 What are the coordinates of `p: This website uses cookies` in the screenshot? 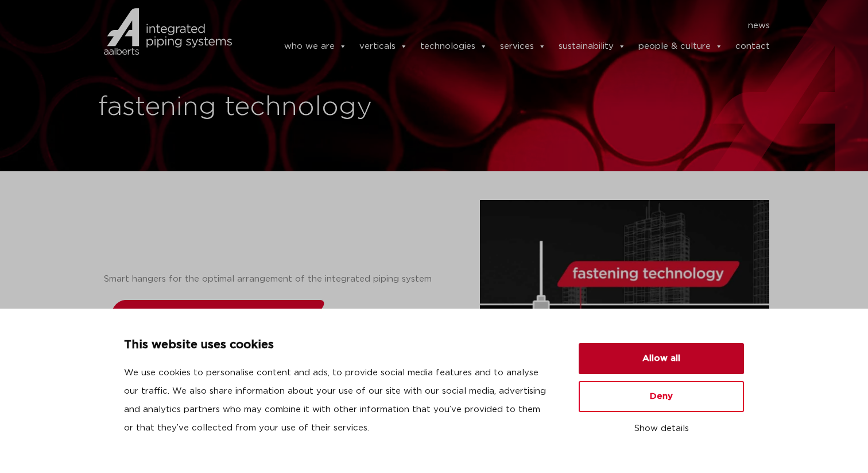 It's located at (337, 345).